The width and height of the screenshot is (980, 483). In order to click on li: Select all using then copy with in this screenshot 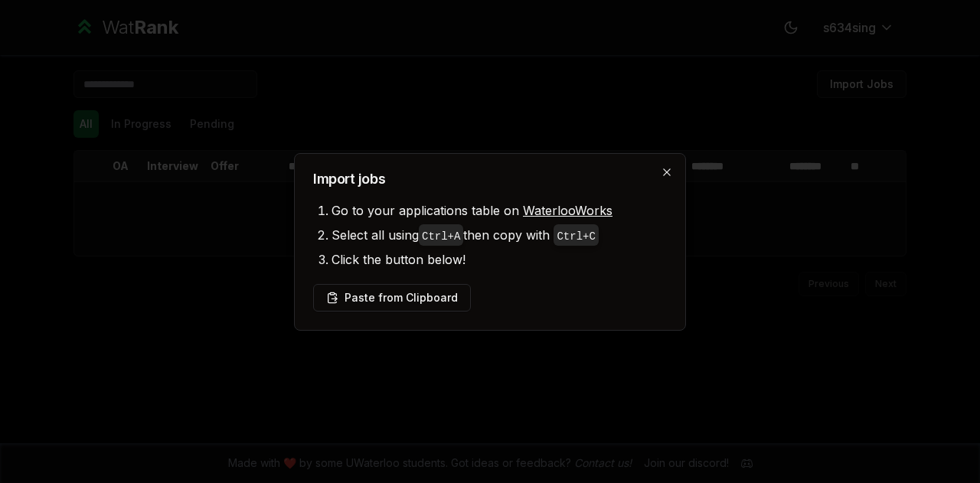, I will do `click(499, 235)`.